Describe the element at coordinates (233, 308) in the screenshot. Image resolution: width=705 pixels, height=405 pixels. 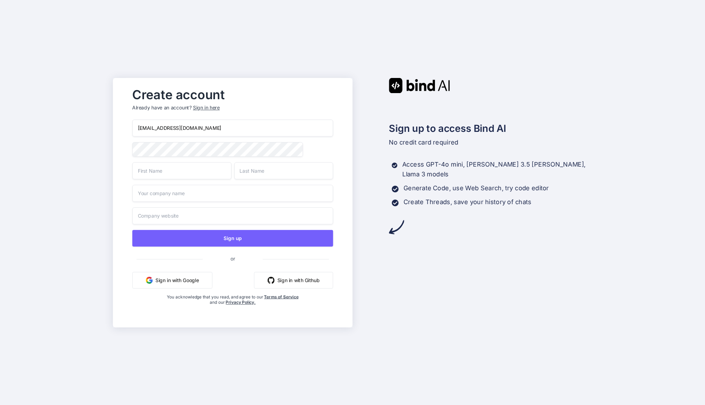
I see `div: You acknowledge that you read, and agree to our and our` at that location.